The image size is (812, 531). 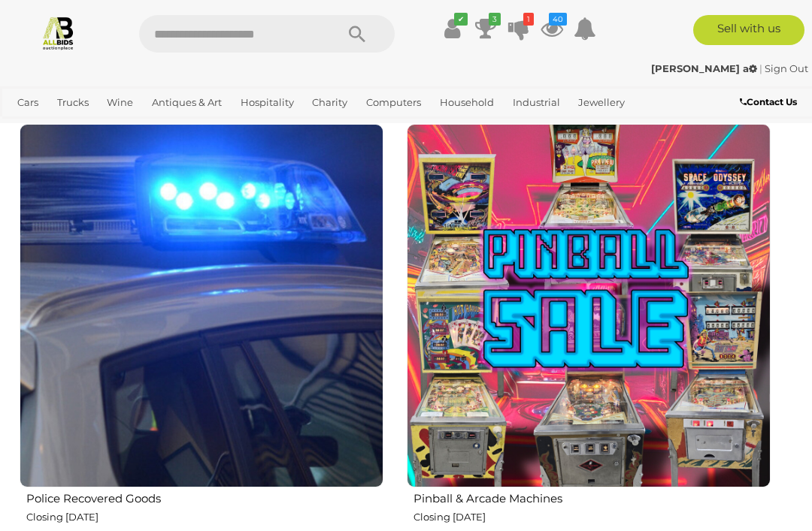 I want to click on img: Allbids.com.au, so click(x=58, y=32).